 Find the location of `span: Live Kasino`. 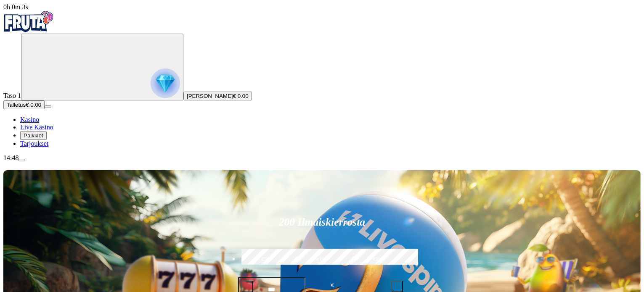

span: Live Kasino is located at coordinates (36, 127).